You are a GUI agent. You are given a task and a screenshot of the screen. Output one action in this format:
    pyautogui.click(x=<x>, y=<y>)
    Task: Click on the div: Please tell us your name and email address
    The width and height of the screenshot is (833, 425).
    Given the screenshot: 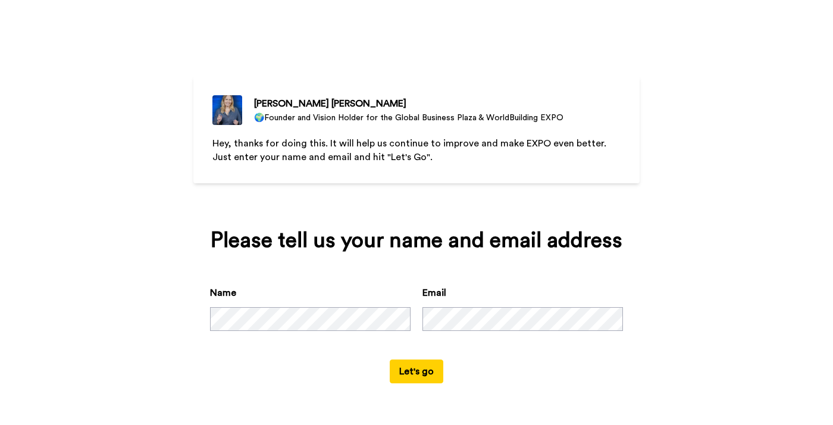 What is the action you would take?
    pyautogui.click(x=416, y=240)
    